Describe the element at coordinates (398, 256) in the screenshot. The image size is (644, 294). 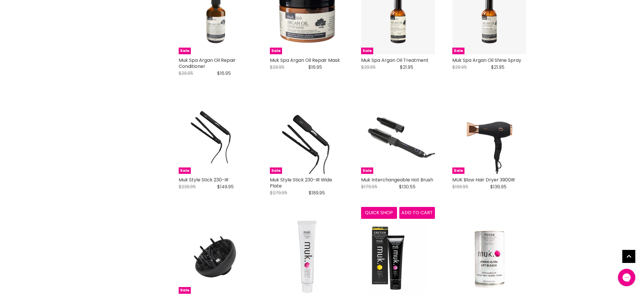
I see `a: Vivid Muk Direct Dye Colour Vivid Muk Direct Dye Colour` at that location.